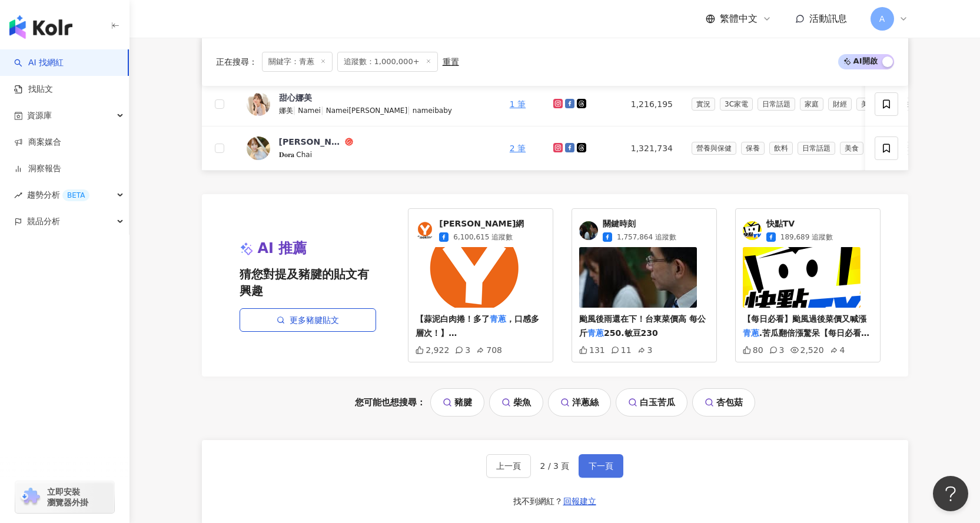 Image resolution: width=980 pixels, height=523 pixels. What do you see at coordinates (308, 320) in the screenshot?
I see `a: 更多豬腱貼文` at bounding box center [308, 320].